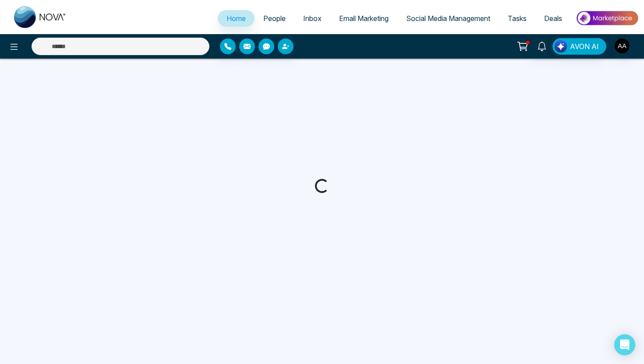  What do you see at coordinates (448, 18) in the screenshot?
I see `a: Social Media Management` at bounding box center [448, 18].